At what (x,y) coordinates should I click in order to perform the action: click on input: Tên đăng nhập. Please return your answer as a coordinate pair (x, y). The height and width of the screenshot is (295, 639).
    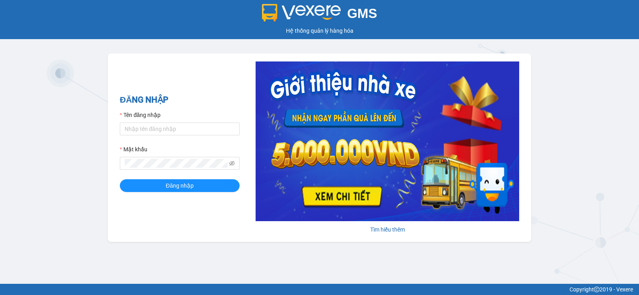
    Looking at the image, I should click on (180, 129).